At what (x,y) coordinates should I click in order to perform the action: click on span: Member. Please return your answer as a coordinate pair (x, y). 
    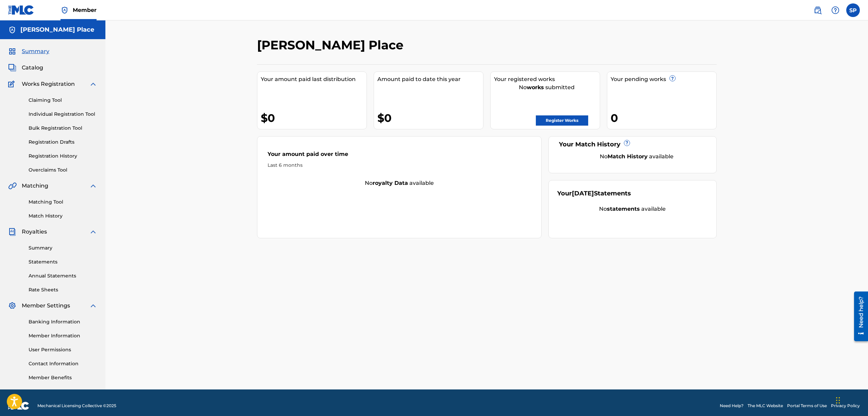
    Looking at the image, I should click on (85, 9).